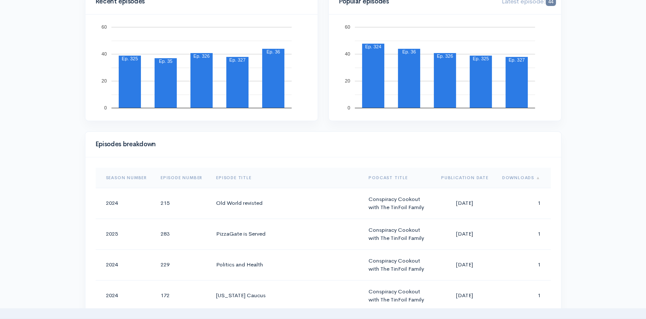 The height and width of the screenshot is (319, 646). I want to click on td: 2025, so click(125, 234).